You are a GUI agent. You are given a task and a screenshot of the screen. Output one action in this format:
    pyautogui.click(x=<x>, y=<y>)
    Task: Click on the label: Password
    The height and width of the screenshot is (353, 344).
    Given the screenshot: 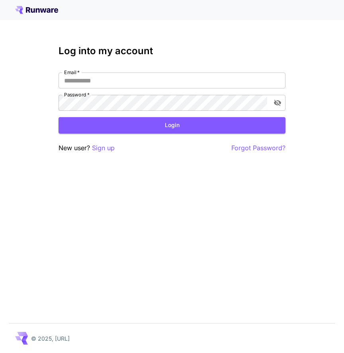 What is the action you would take?
    pyautogui.click(x=77, y=94)
    